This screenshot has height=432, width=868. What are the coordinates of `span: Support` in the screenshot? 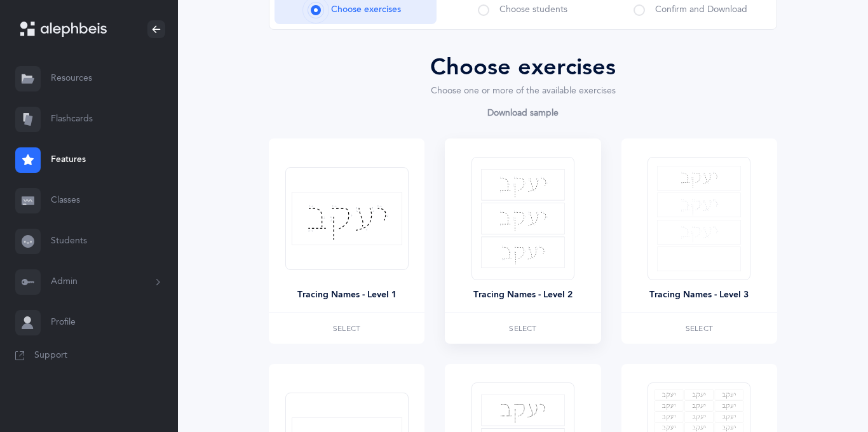 It's located at (51, 356).